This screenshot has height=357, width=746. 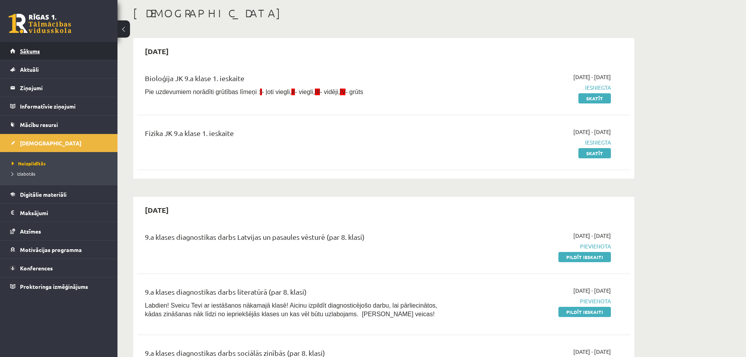 What do you see at coordinates (54, 286) in the screenshot?
I see `span: Proktoringa izmēģinājums` at bounding box center [54, 286].